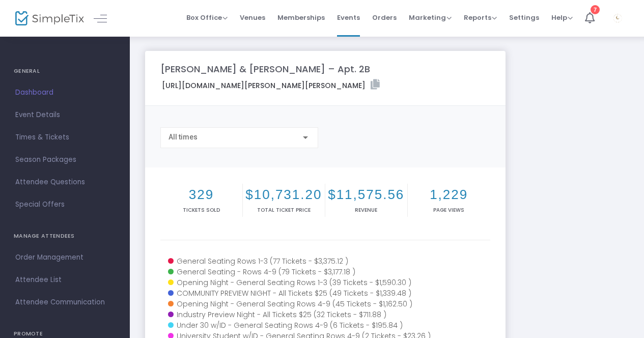 The height and width of the screenshot is (338, 644). I want to click on p: Tickets sold, so click(201, 210).